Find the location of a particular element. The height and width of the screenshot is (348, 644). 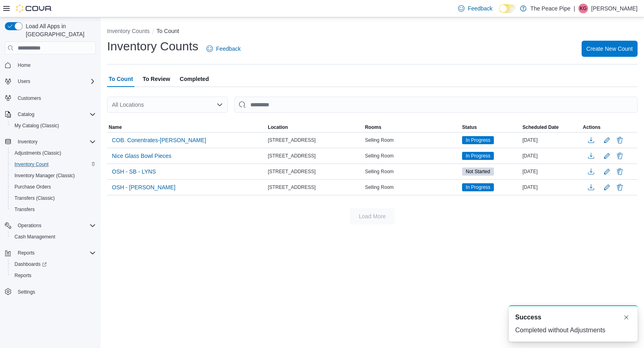

span: Success is located at coordinates (528, 317).